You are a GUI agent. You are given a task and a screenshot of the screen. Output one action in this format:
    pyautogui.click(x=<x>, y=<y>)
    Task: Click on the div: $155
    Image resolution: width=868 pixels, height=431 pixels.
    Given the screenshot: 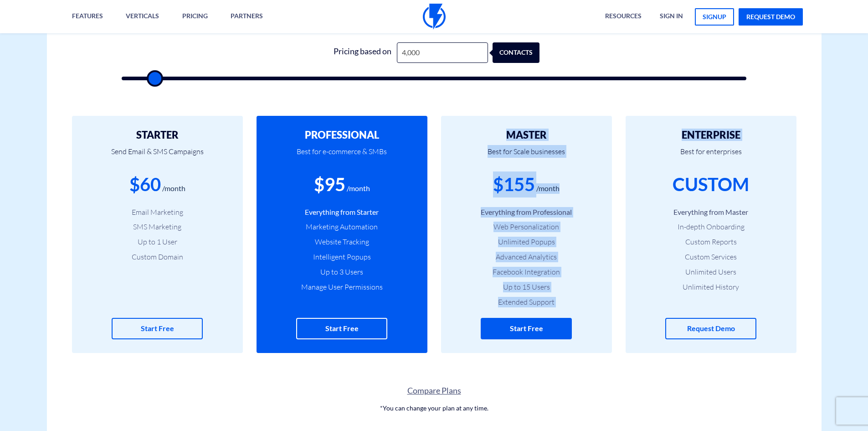 What is the action you would take?
    pyautogui.click(x=514, y=184)
    